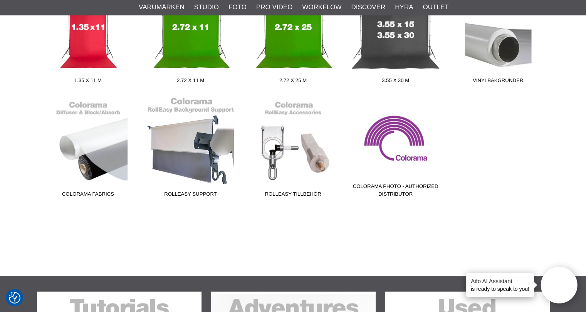  Describe the element at coordinates (237, 7) in the screenshot. I see `a: Foto` at that location.